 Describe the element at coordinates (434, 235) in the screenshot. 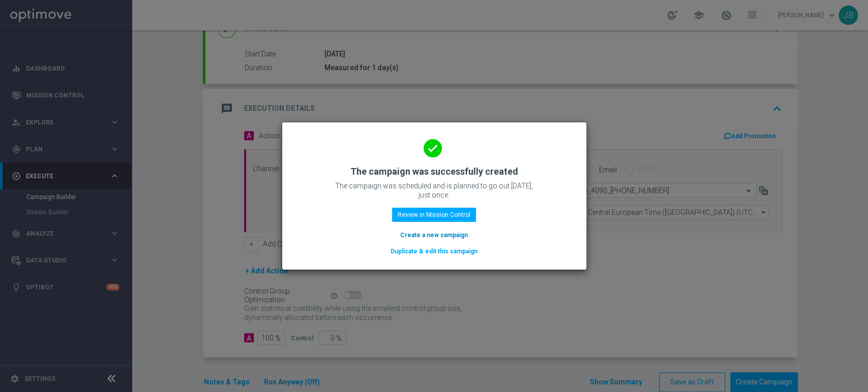

I see `button: Create a new campaign` at that location.